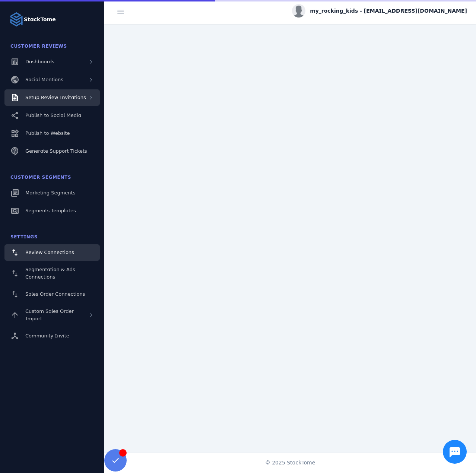 This screenshot has width=476, height=473. Describe the element at coordinates (41, 178) in the screenshot. I see `span: Customer Segments` at that location.